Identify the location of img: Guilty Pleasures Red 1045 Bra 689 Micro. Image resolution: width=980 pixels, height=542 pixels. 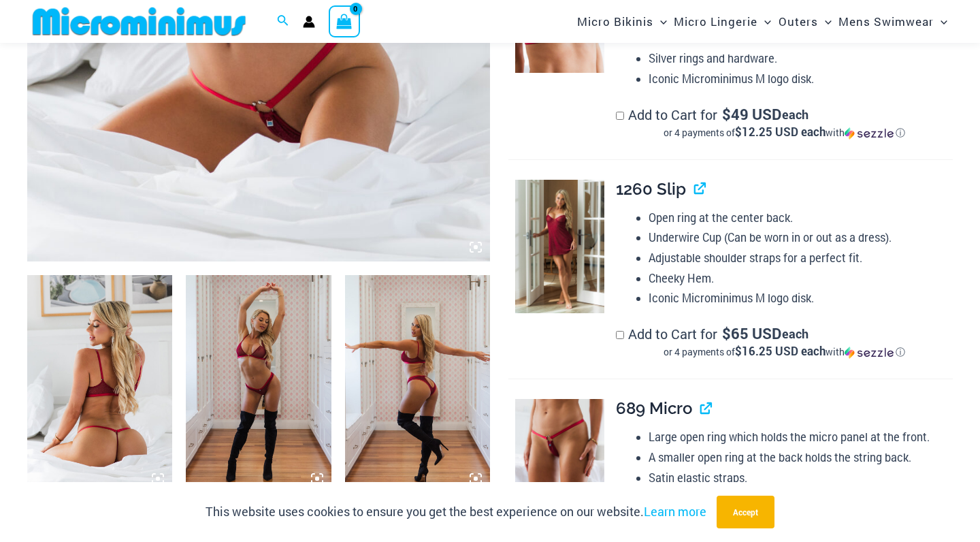
(99, 384).